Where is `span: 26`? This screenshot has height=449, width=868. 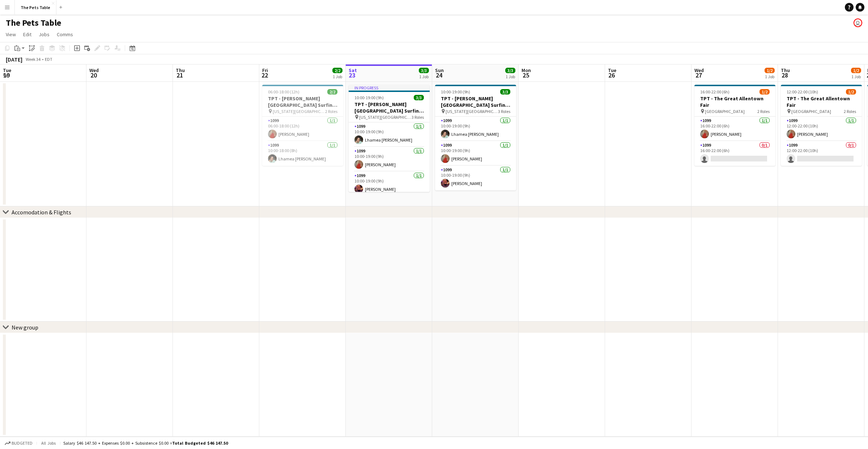
span: 26 is located at coordinates (612, 75).